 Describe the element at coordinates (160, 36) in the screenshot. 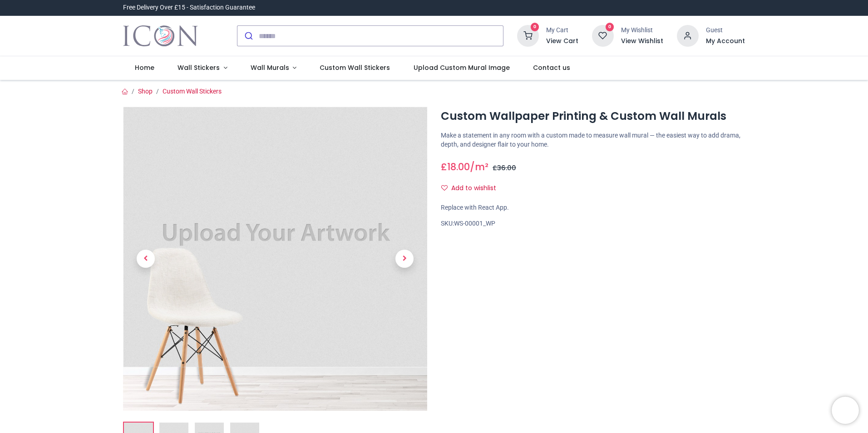

I see `img: Icon Wall Stickers` at that location.